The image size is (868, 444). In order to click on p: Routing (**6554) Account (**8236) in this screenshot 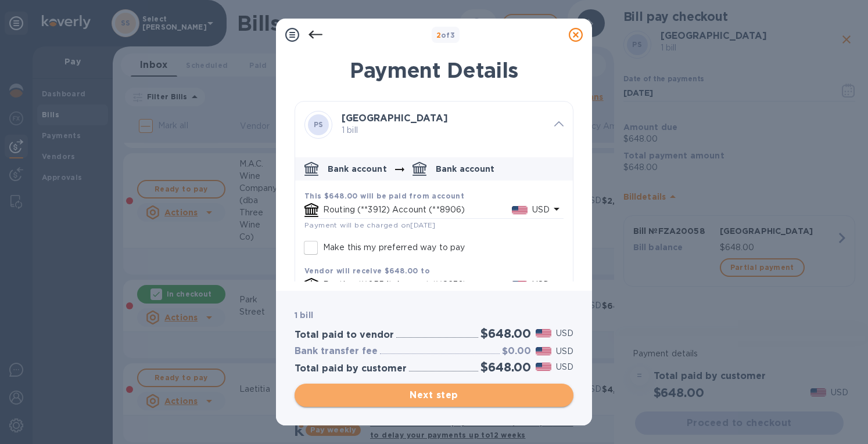, I will do `click(417, 284)`.